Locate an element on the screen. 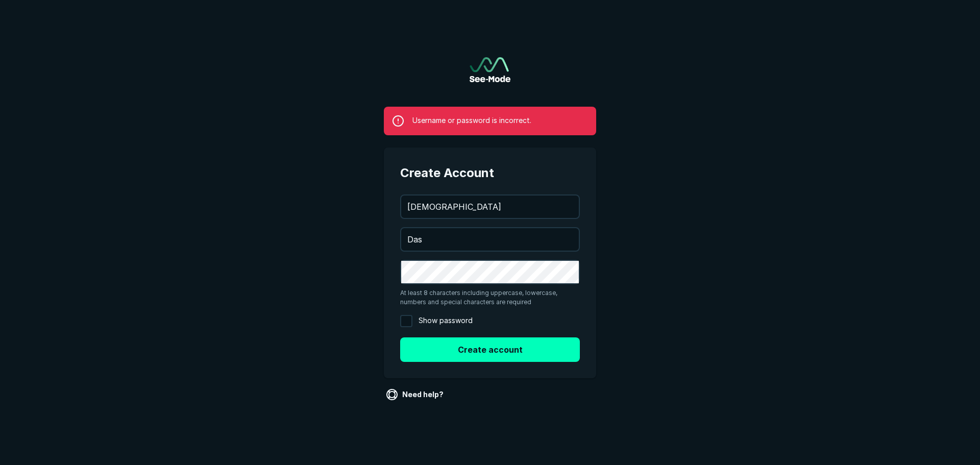 This screenshot has height=465, width=980. img: See-Mode Logo is located at coordinates (490, 69).